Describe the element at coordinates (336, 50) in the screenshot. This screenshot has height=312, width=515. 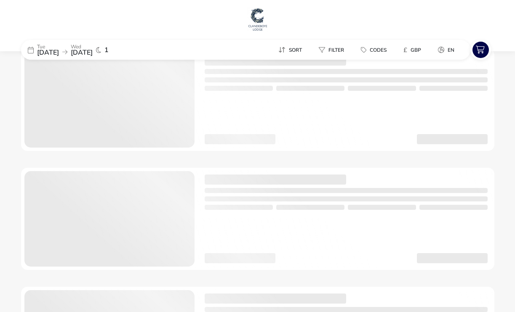
I see `span: Filter` at that location.